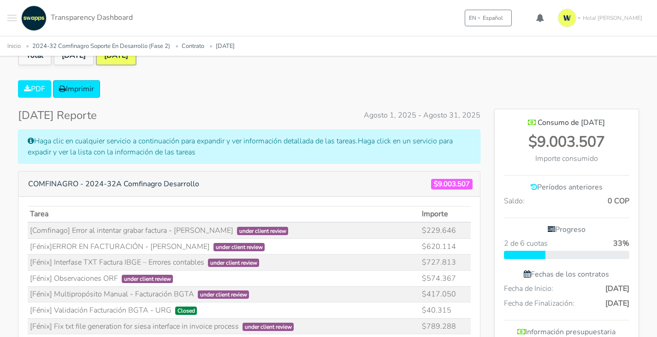  Describe the element at coordinates (567, 18) in the screenshot. I see `img: isotipo-3-3e143c57.png` at that location.